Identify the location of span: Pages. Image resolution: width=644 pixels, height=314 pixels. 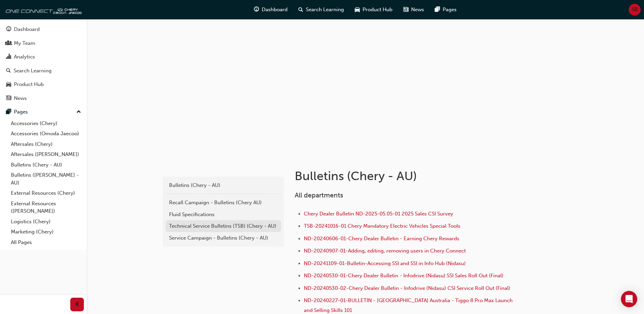
(450, 9).